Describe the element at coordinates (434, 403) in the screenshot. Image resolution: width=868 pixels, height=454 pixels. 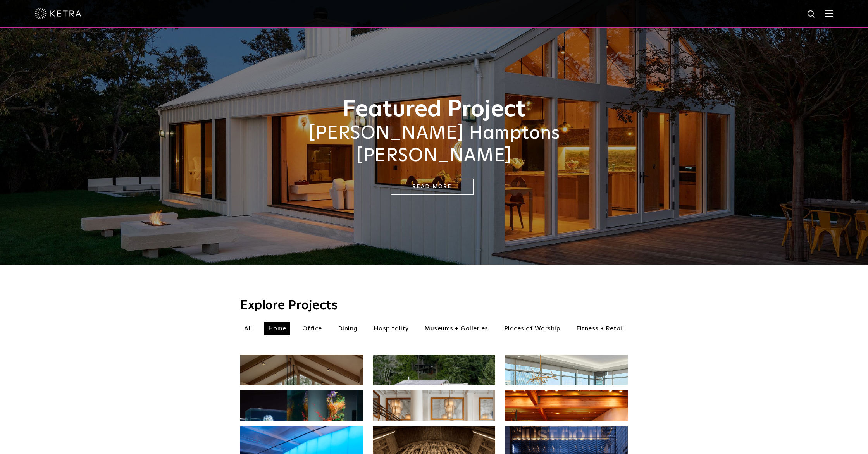
I see `img: An aerial view of Olson Kundig's Studio House in Seattle` at that location.